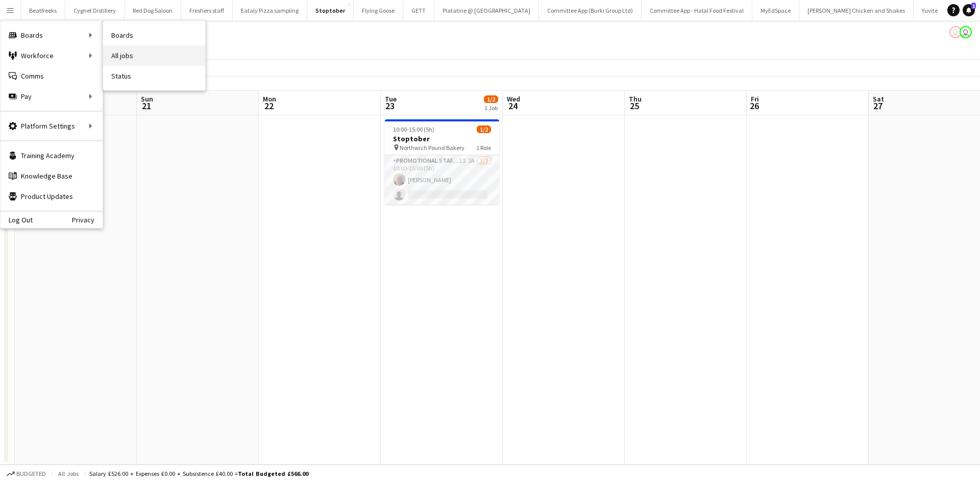  What do you see at coordinates (879, 99) in the screenshot?
I see `span: Sat` at bounding box center [879, 99].